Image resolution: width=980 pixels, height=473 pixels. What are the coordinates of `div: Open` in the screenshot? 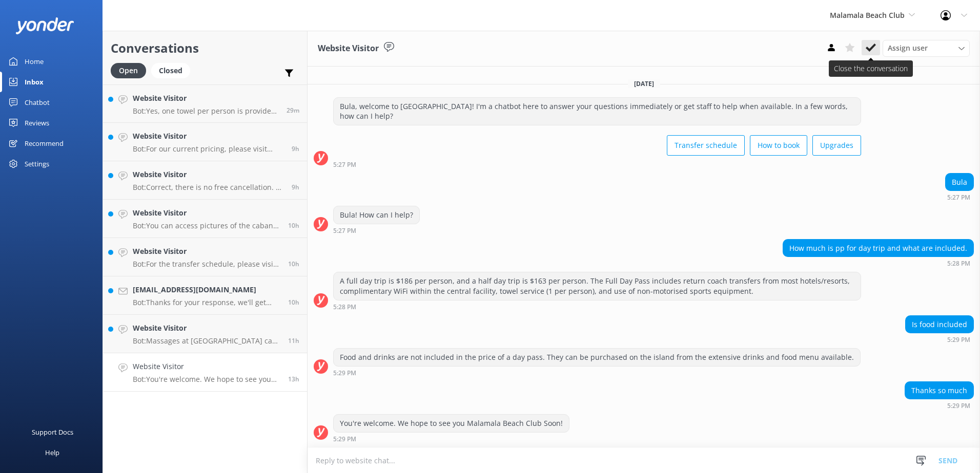 It's located at (128, 71).